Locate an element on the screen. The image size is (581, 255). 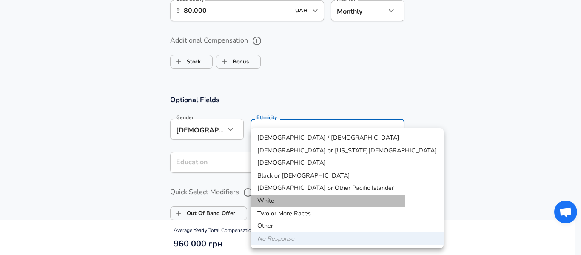
li: White is located at coordinates (347, 201).